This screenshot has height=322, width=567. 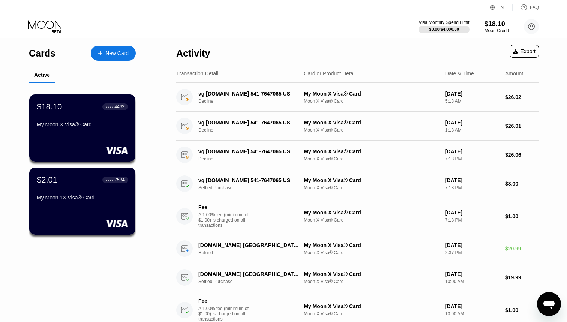 I want to click on div: $26.01, so click(x=522, y=126).